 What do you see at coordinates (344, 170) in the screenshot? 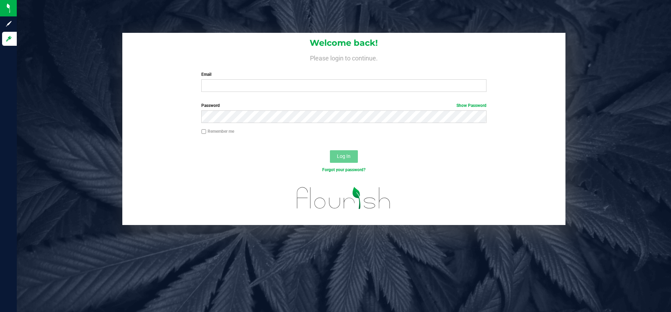
I see `a: Forgot your password?` at bounding box center [344, 170].